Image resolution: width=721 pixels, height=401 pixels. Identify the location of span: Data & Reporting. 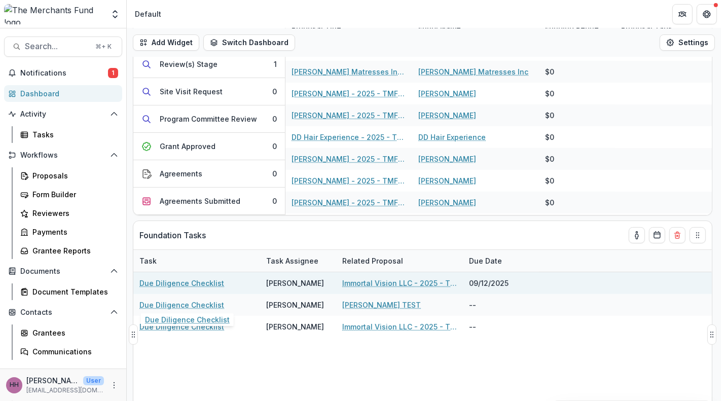
(63, 372).